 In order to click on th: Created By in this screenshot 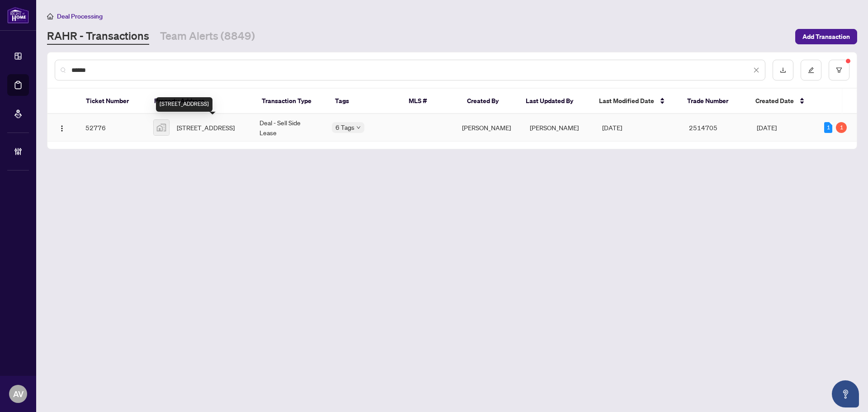, I will do `click(489, 101)`.